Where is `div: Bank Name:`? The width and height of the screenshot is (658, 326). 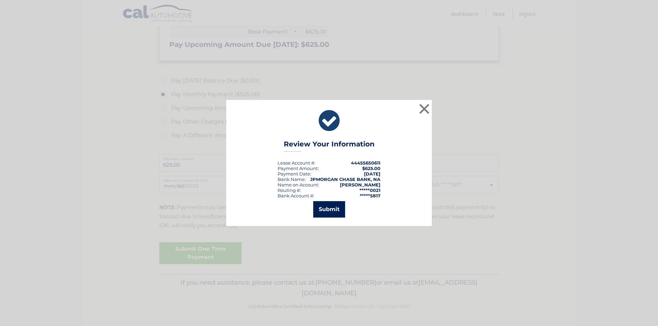
div: Bank Name: is located at coordinates (291, 179).